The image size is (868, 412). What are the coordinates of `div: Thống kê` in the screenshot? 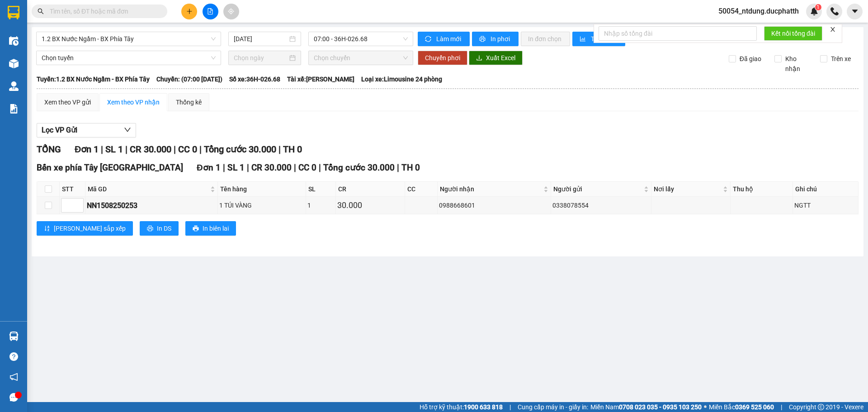 It's located at (188, 102).